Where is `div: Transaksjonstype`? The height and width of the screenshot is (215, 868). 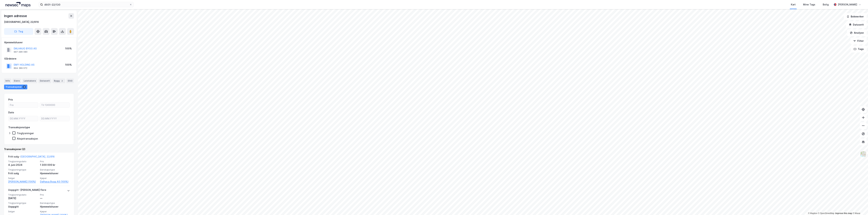
div: Transaksjonstype is located at coordinates (19, 127).